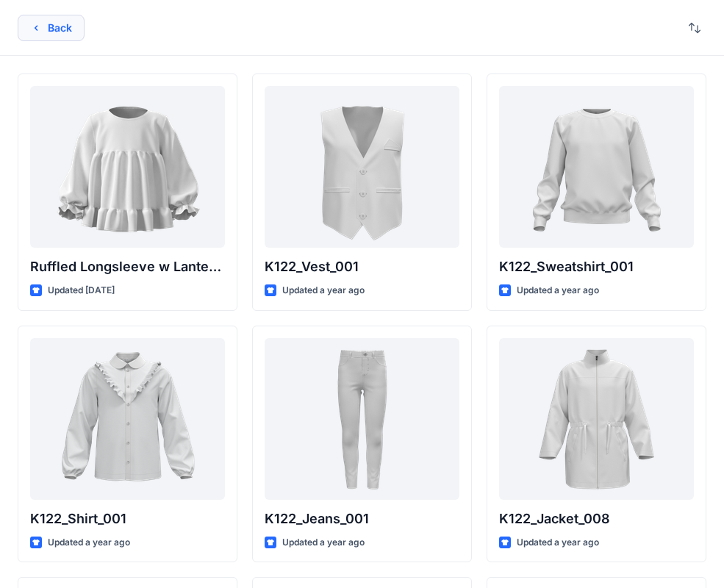 This screenshot has height=588, width=724. What do you see at coordinates (127, 419) in the screenshot?
I see `a: K122_Shirt_001` at bounding box center [127, 419].